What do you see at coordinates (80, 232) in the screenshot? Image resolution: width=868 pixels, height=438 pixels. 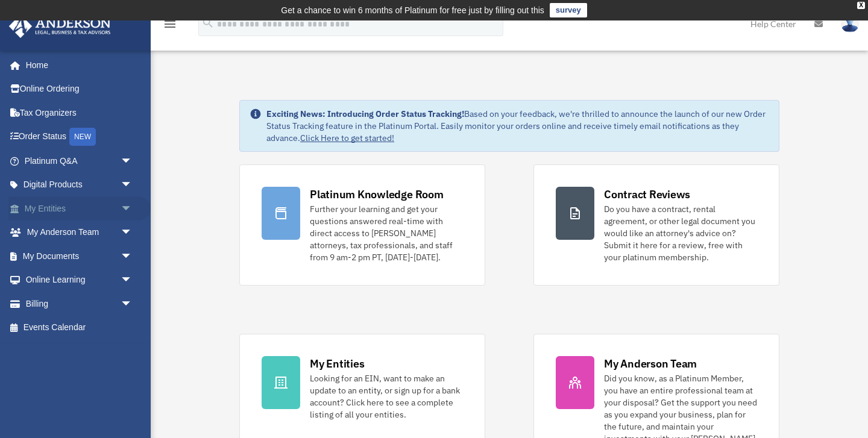 I see `a: My Anderson Teamarrow_drop_down` at bounding box center [80, 232].